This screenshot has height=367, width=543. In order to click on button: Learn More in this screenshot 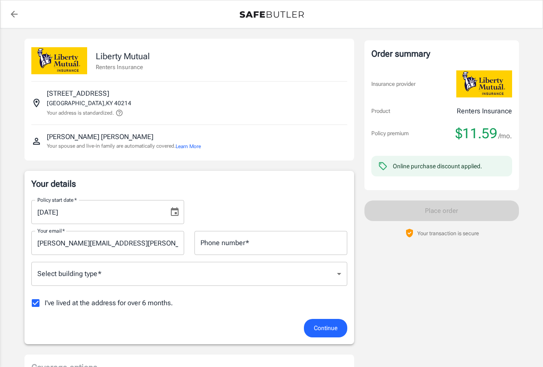, I will do `click(188, 146)`.